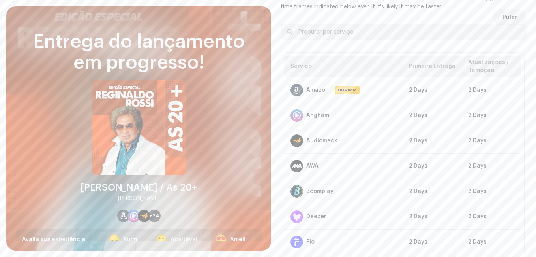 The width and height of the screenshot is (536, 257). Describe the element at coordinates (310, 242) in the screenshot. I see `div: Flo` at that location.